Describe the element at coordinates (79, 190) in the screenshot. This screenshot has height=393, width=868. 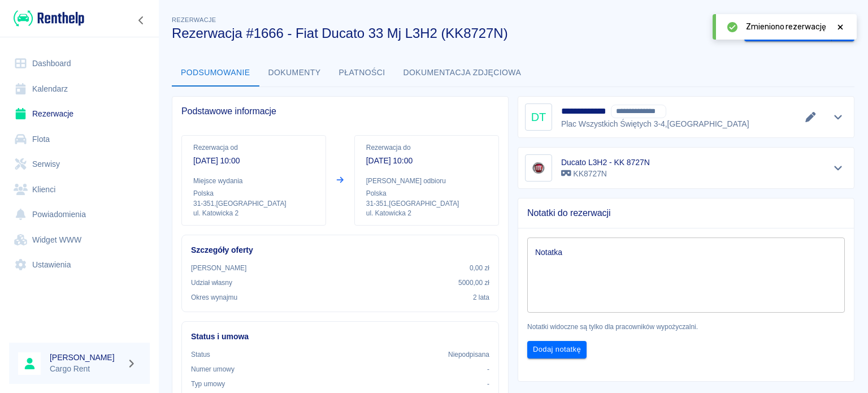
I see `a: Klienci` at that location.